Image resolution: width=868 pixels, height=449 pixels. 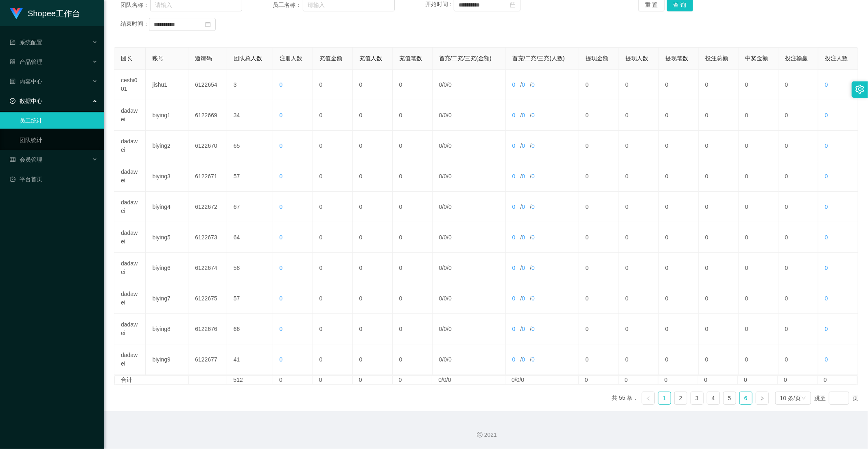 What do you see at coordinates (681, 398) in the screenshot?
I see `a: 2` at bounding box center [681, 398].